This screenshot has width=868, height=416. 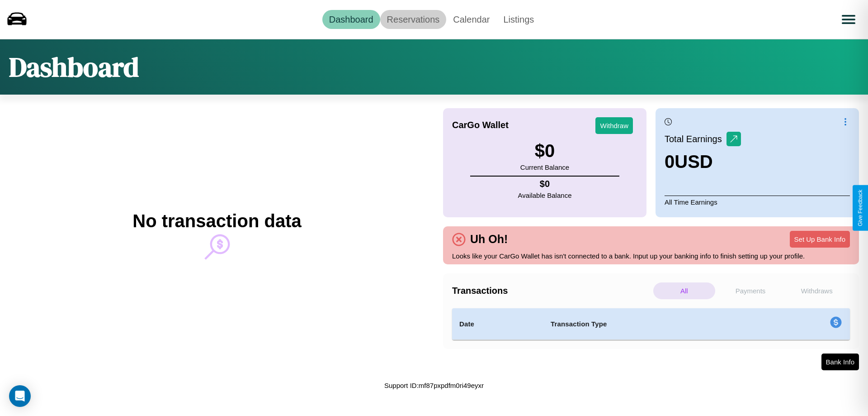 I want to click on h4: Transactions, so click(x=552, y=291).